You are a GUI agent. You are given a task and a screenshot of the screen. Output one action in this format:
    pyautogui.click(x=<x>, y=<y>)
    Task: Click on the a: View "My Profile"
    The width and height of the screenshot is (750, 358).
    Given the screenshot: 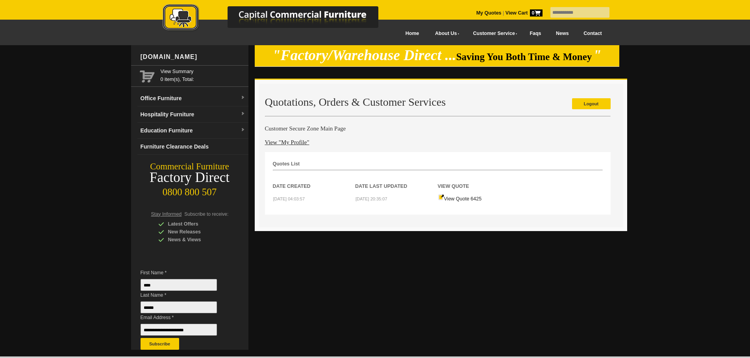 What is the action you would take?
    pyautogui.click(x=287, y=142)
    